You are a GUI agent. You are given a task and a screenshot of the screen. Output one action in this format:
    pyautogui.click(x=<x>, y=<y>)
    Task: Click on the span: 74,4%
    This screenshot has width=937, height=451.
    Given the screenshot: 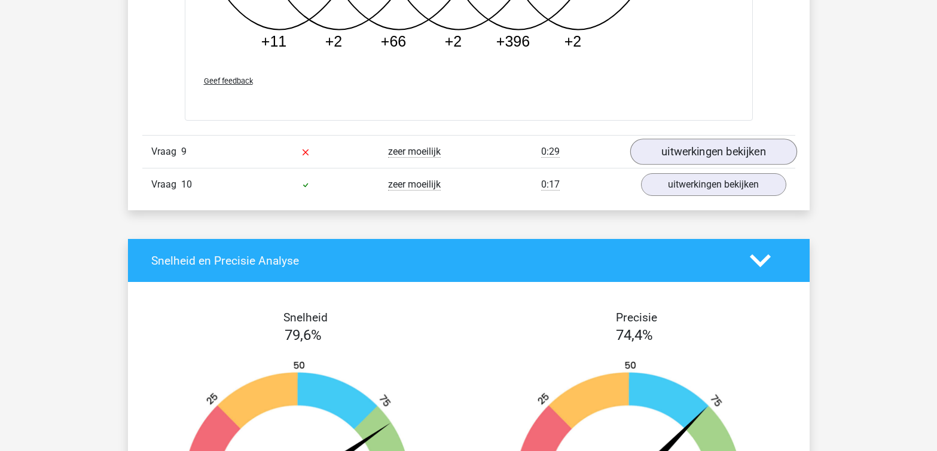 What is the action you would take?
    pyautogui.click(x=634, y=335)
    